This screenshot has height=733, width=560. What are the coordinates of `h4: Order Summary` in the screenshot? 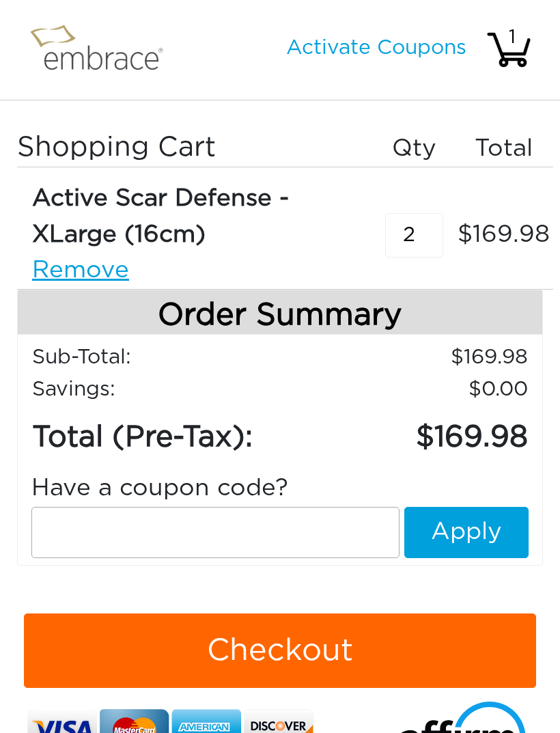 It's located at (280, 312).